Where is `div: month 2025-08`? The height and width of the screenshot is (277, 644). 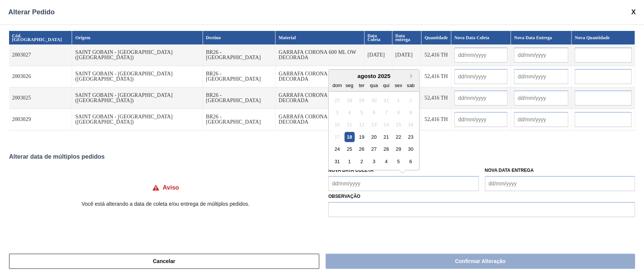 div: month 2025-08 is located at coordinates (373, 130).